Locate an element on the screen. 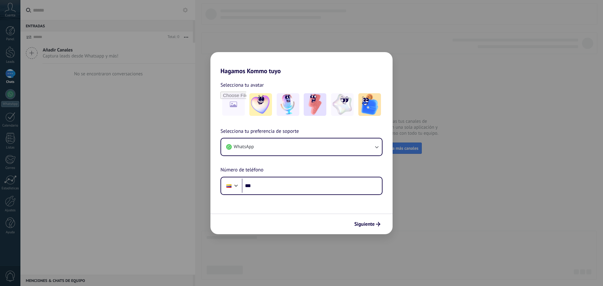 The image size is (603, 286). div: Colombia: + 57 is located at coordinates (229, 186).